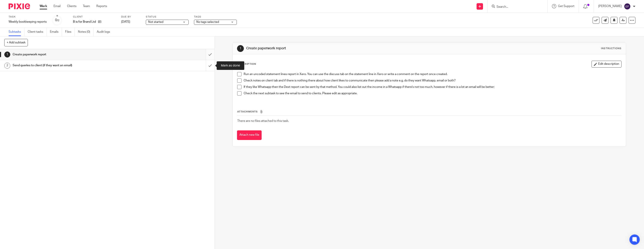 This screenshot has width=644, height=249. I want to click on a: Emails, so click(56, 32).